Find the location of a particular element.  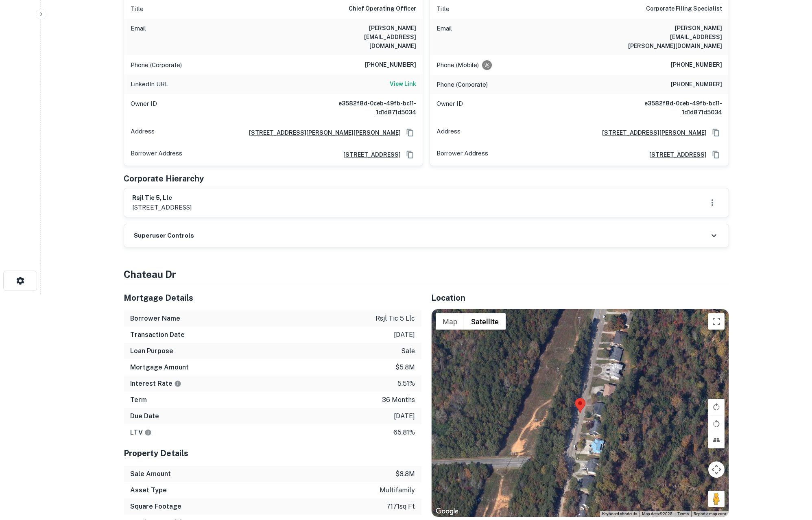

h6: Due Date is located at coordinates (145, 416).